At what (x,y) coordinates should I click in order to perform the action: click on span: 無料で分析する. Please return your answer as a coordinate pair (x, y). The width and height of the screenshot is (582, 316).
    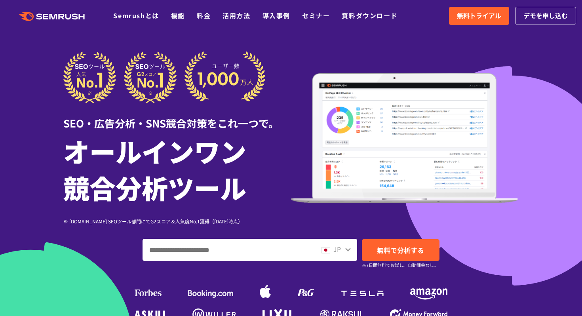
    Looking at the image, I should click on (400, 250).